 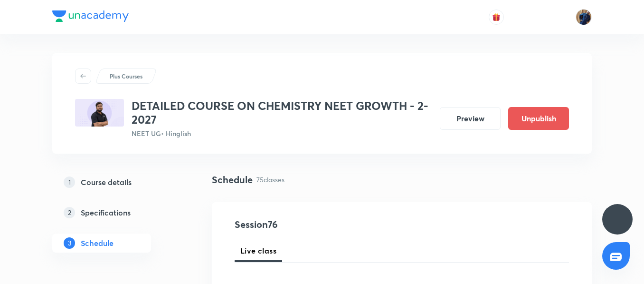 What do you see at coordinates (282, 133) in the screenshot?
I see `p: NEET UG • Hinglish` at bounding box center [282, 133].